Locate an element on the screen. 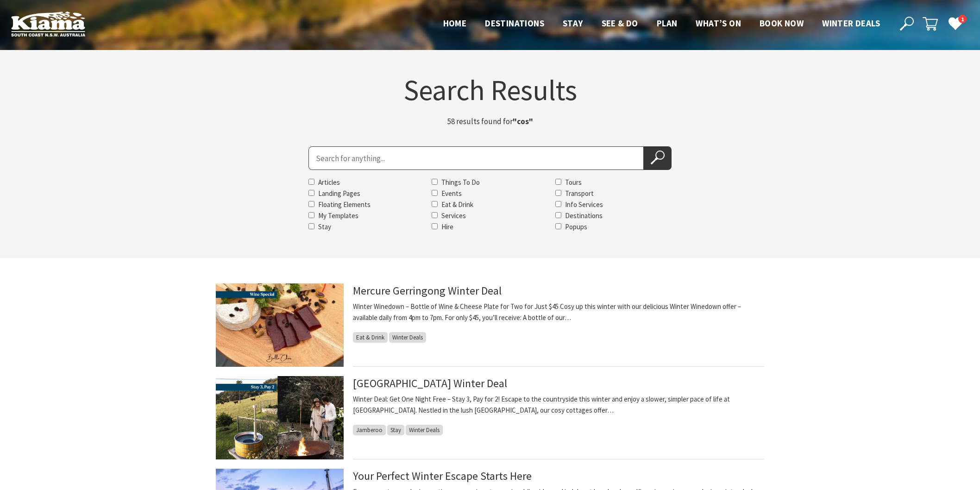  span: Plan is located at coordinates (667, 23).